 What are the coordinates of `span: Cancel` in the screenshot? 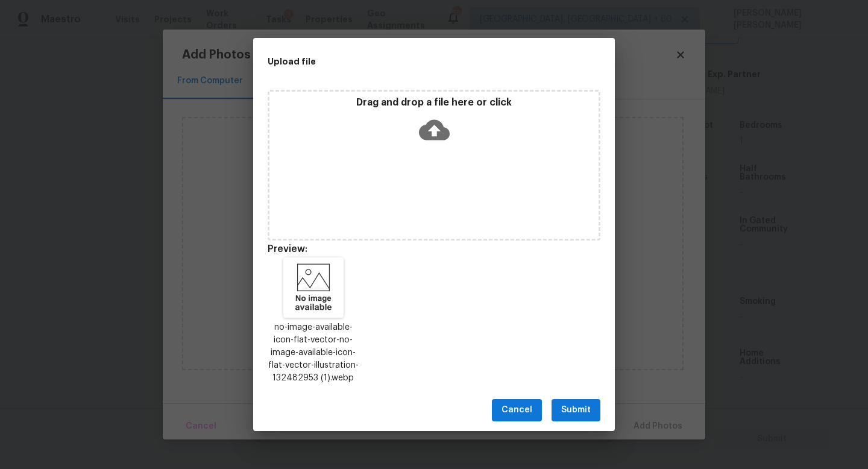 It's located at (517, 411).